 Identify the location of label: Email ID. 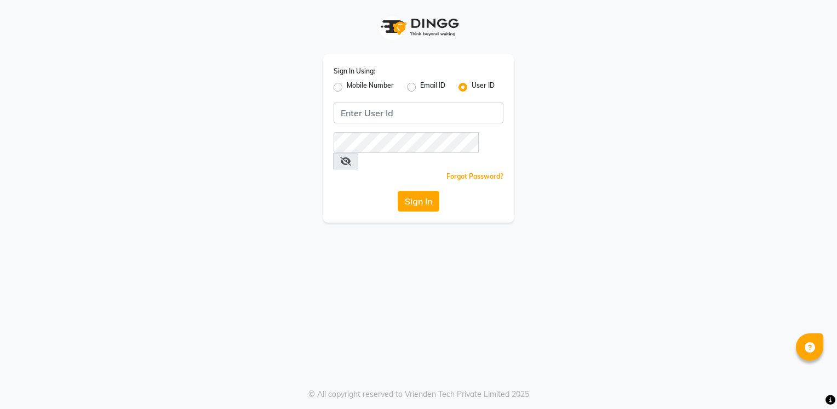
(433, 87).